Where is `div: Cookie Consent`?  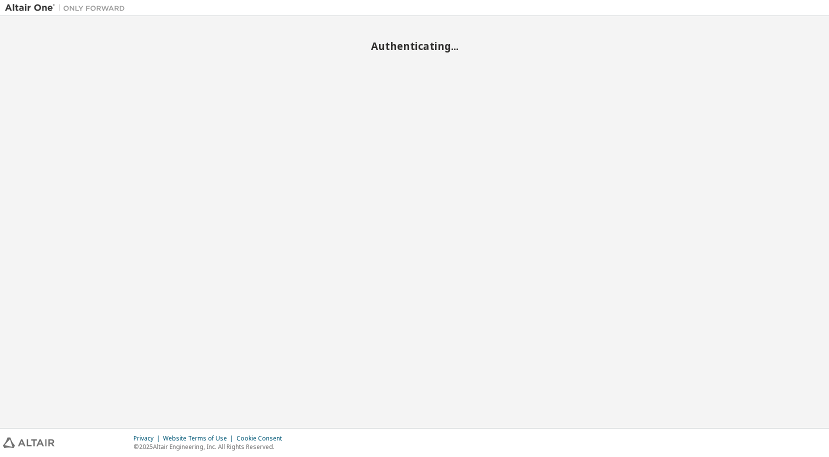
div: Cookie Consent is located at coordinates (262, 438).